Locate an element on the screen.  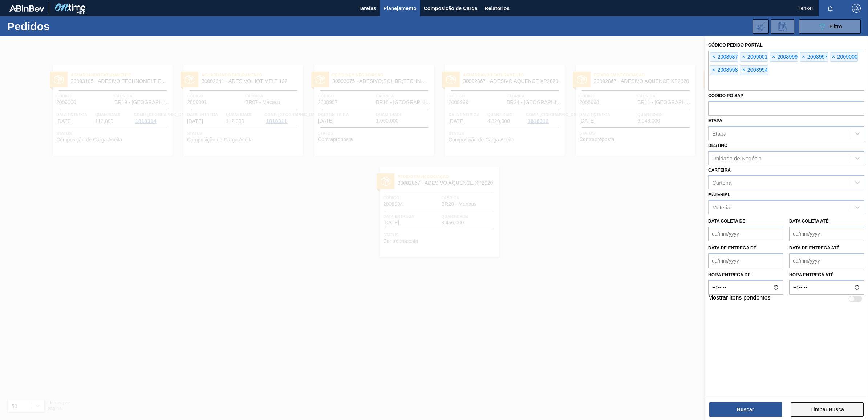
label: Hora entrega de is located at coordinates (746, 275).